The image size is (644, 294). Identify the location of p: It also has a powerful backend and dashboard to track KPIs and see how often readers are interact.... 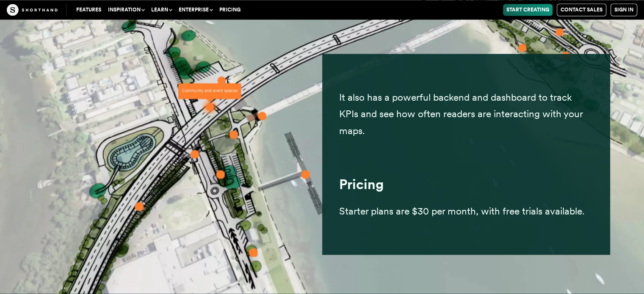
(466, 114).